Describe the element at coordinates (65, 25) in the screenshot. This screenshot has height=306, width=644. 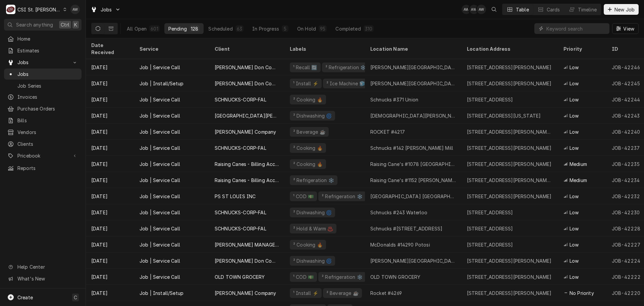
I see `span: Ctrl` at that location.